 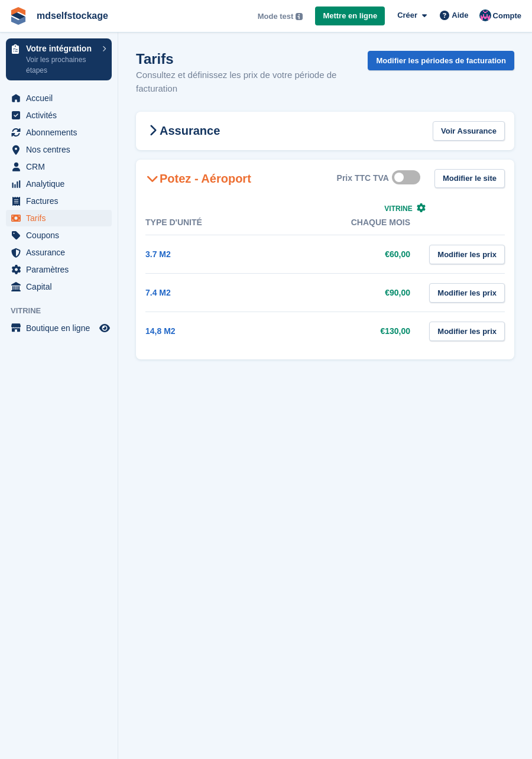 What do you see at coordinates (507, 16) in the screenshot?
I see `span: Compte` at bounding box center [507, 16].